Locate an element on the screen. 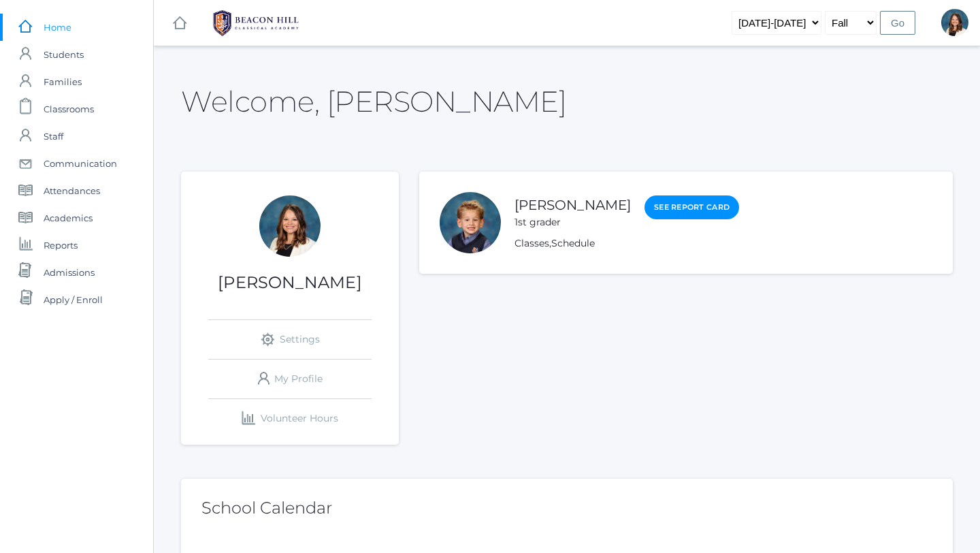 Image resolution: width=980 pixels, height=553 pixels. span: Attendances is located at coordinates (71, 191).